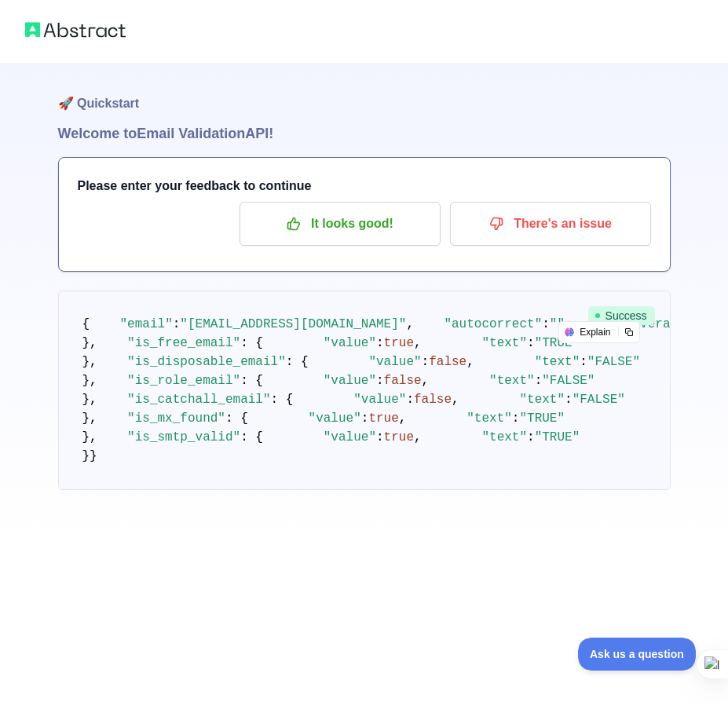 The width and height of the screenshot is (728, 702). I want to click on span: "is_role_email", so click(183, 381).